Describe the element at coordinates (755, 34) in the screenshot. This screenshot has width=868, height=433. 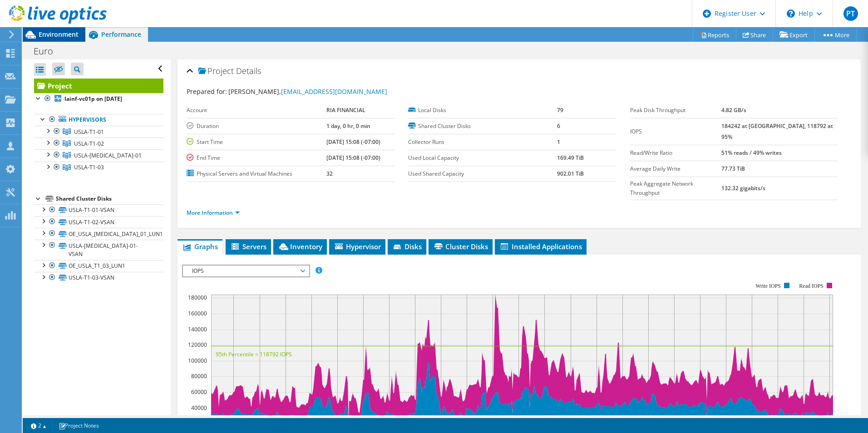
I see `a: Share` at that location.